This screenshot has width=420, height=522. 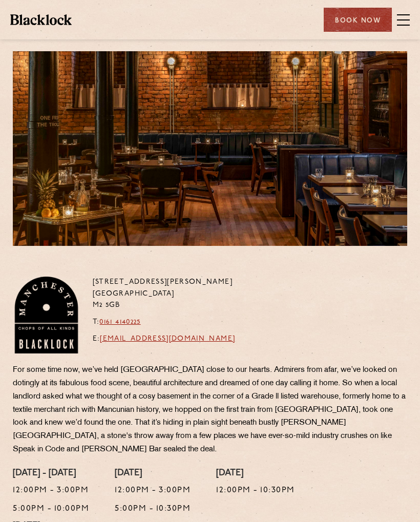 I want to click on p: 12:00pm - 10:30pm, so click(x=256, y=490).